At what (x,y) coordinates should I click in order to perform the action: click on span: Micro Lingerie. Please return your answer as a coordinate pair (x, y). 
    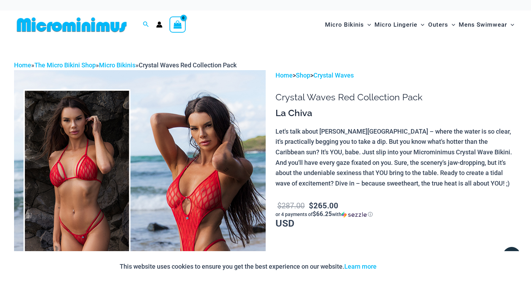
    Looking at the image, I should click on (396, 25).